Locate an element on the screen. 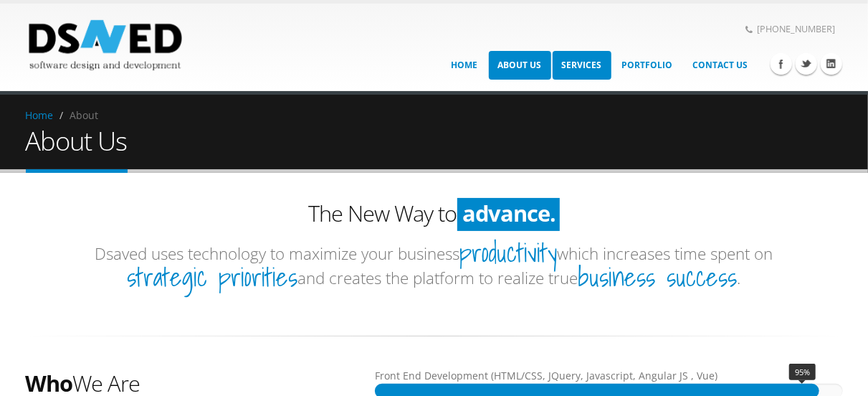  span: strategic priorities is located at coordinates (213, 277).